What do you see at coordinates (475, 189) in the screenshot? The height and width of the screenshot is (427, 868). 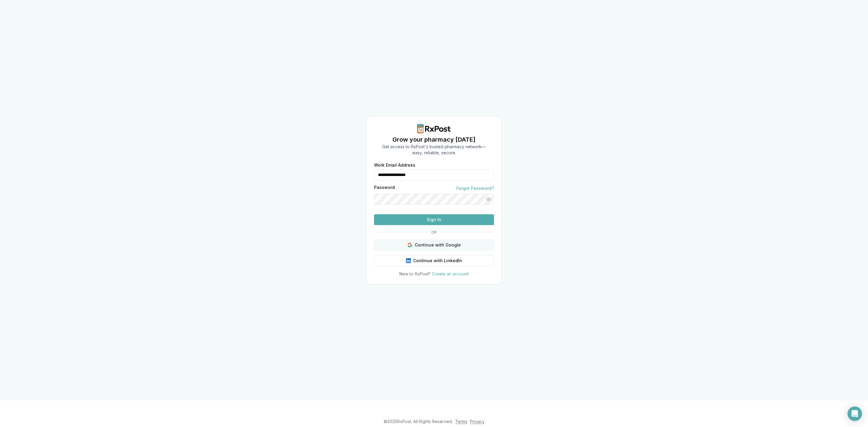 I see `a: Forgot Password?` at bounding box center [475, 189].